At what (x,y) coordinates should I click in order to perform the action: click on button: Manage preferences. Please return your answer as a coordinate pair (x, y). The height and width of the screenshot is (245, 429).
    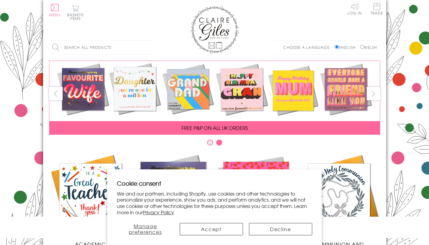
    Looking at the image, I should click on (145, 229).